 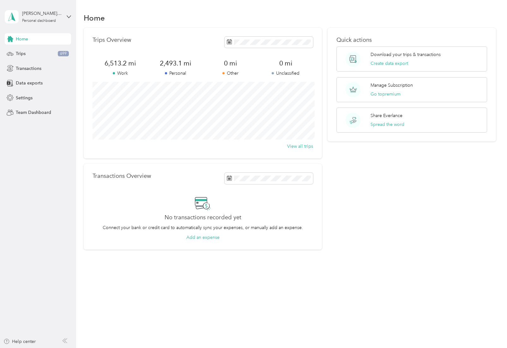 I want to click on h1: Home, so click(x=94, y=18).